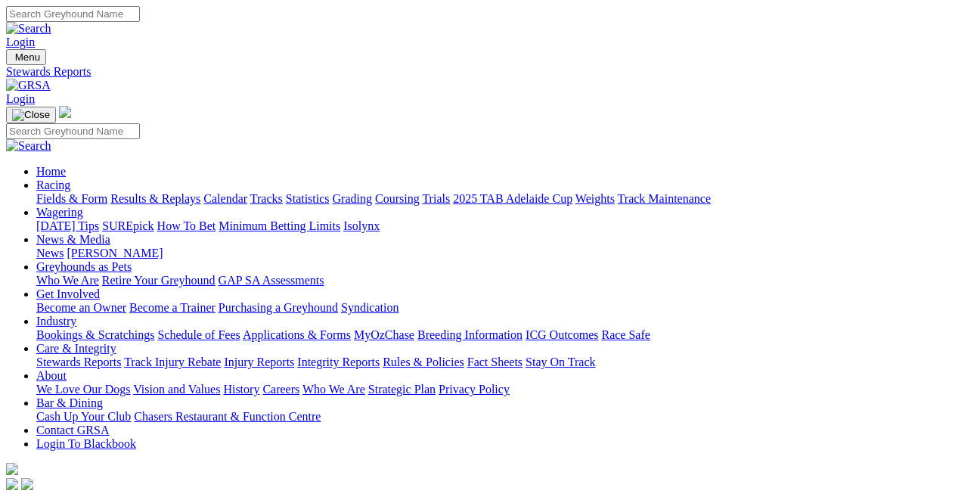 The image size is (980, 500). Describe the element at coordinates (241, 388) in the screenshot. I see `a: History` at that location.